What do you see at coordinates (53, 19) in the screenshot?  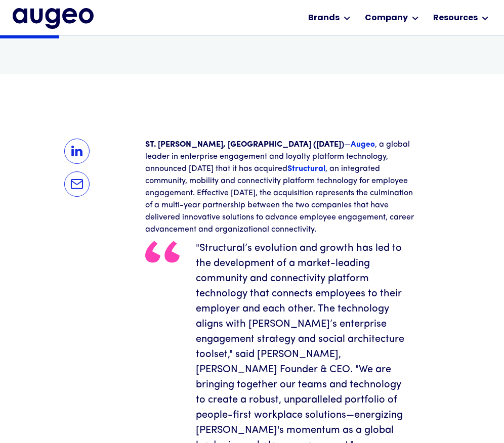 I see `img: Augeo's full logo in midnight blue.` at bounding box center [53, 19].